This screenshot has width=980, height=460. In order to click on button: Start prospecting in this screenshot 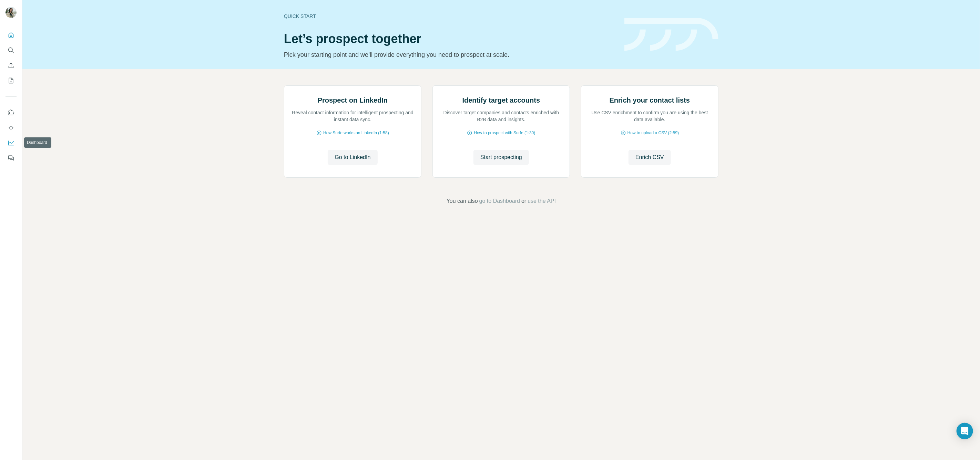, I will do `click(501, 157)`.